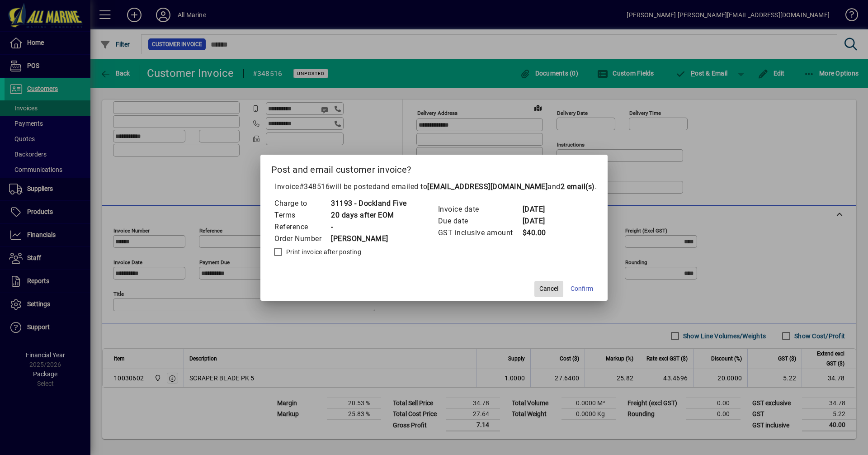  What do you see at coordinates (582, 289) in the screenshot?
I see `button: Confirm` at bounding box center [582, 289].